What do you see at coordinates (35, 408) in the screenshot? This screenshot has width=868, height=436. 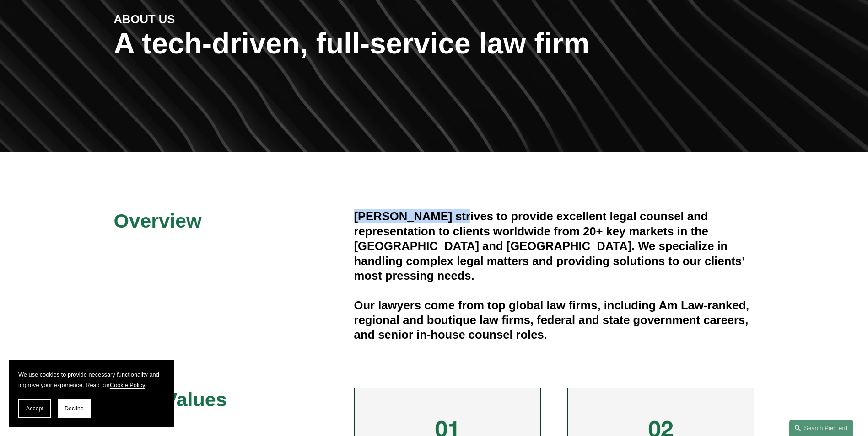 I see `span: Accept` at bounding box center [35, 408].